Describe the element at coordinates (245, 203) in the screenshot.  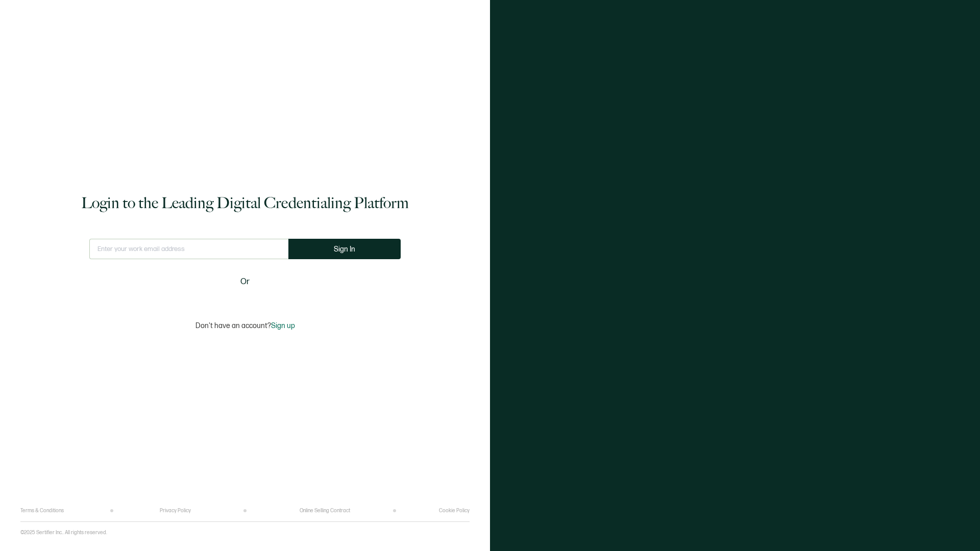
I see `h1: Login to the Leading Digital Credentialing Platform` at that location.